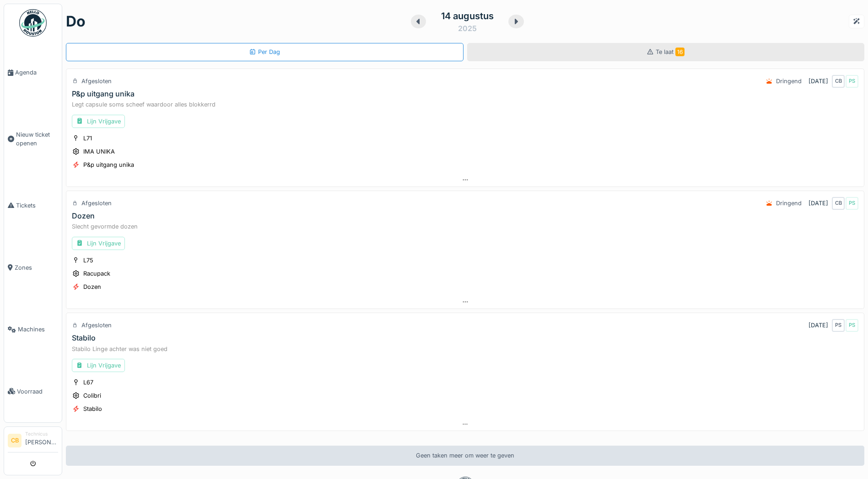 The height and width of the screenshot is (479, 868). What do you see at coordinates (679, 52) in the screenshot?
I see `span: 16` at bounding box center [679, 52].